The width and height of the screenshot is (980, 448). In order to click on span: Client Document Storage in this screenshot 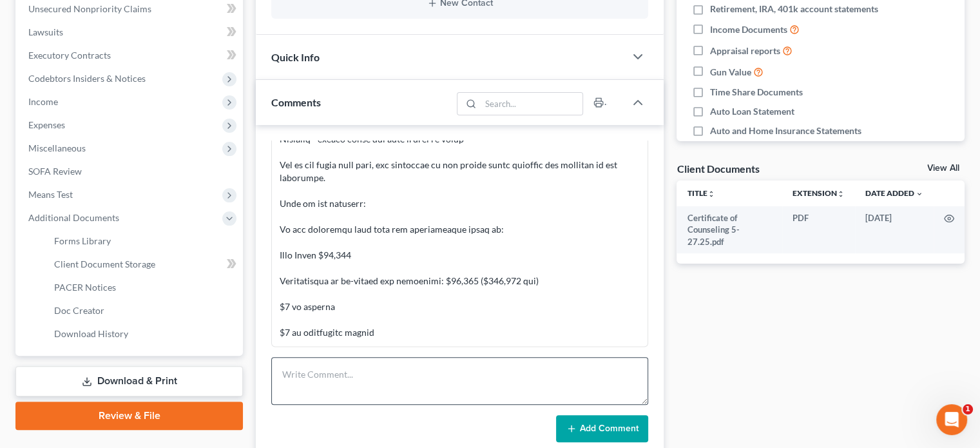, I will do `click(104, 264)`.